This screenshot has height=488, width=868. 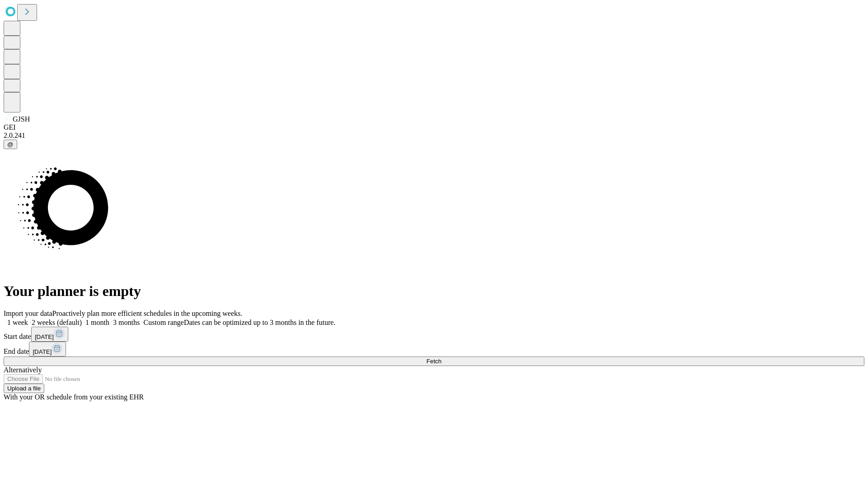 What do you see at coordinates (434, 349) in the screenshot?
I see `div: End date` at bounding box center [434, 349].